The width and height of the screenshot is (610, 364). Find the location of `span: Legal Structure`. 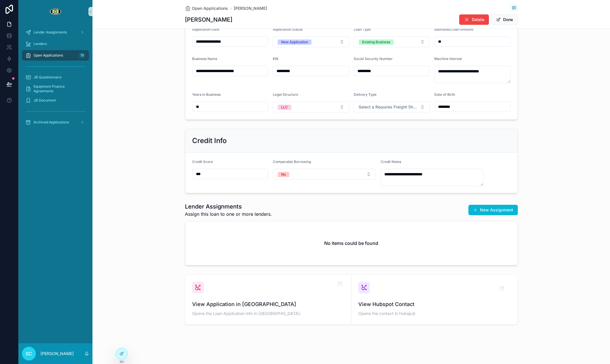

span: Legal Structure is located at coordinates (285, 94).